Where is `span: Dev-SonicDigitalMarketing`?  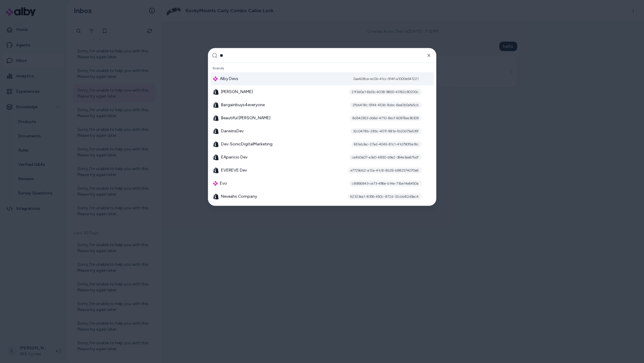 span: Dev-SonicDigitalMarketing is located at coordinates (247, 144).